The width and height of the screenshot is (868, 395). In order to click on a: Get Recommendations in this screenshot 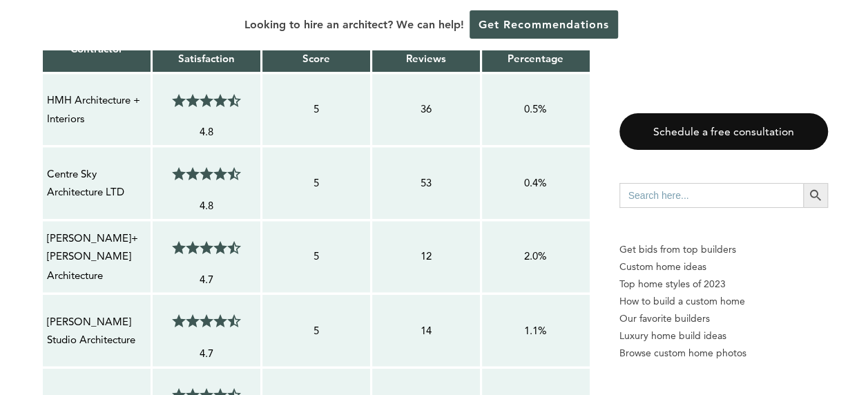, I will do `click(543, 24)`.